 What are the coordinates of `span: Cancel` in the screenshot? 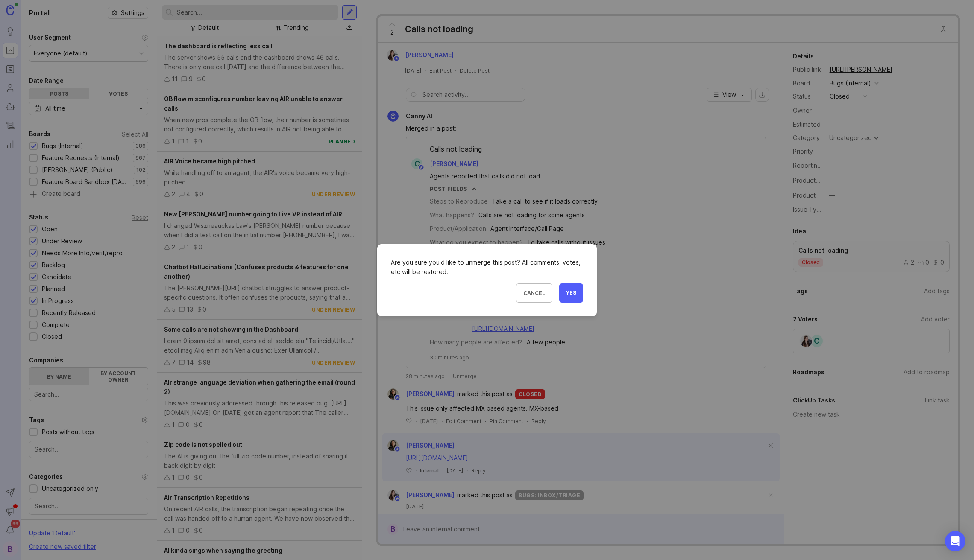 It's located at (534, 292).